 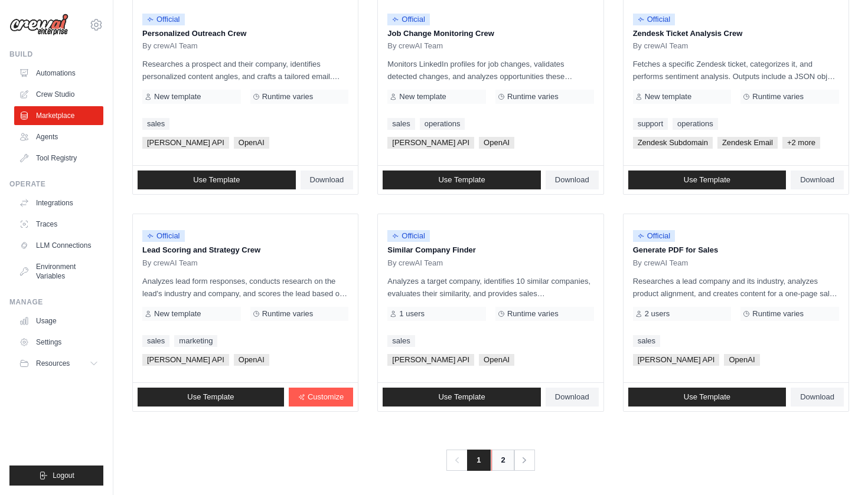 I want to click on p: Lead Scoring and Strategy Crew, so click(x=245, y=250).